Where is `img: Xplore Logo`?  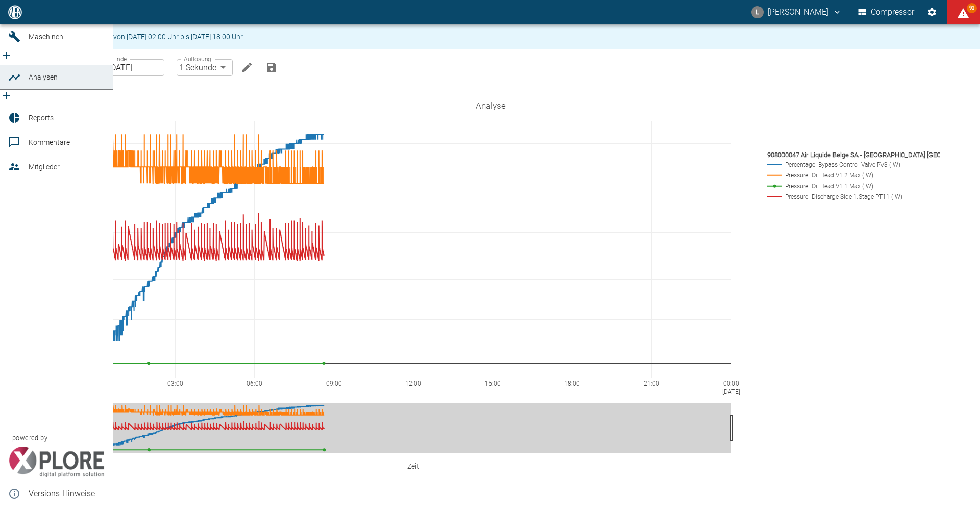
img: Xplore Logo is located at coordinates (56, 462).